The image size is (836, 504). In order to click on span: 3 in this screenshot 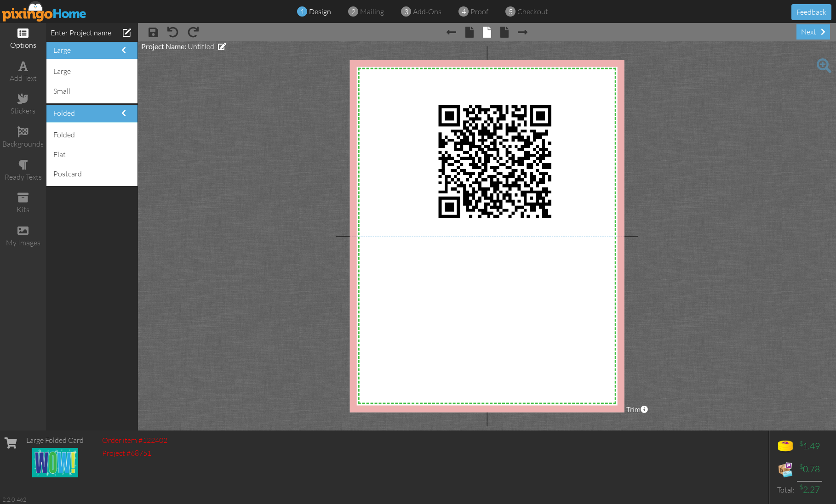, I will do `click(406, 12)`.